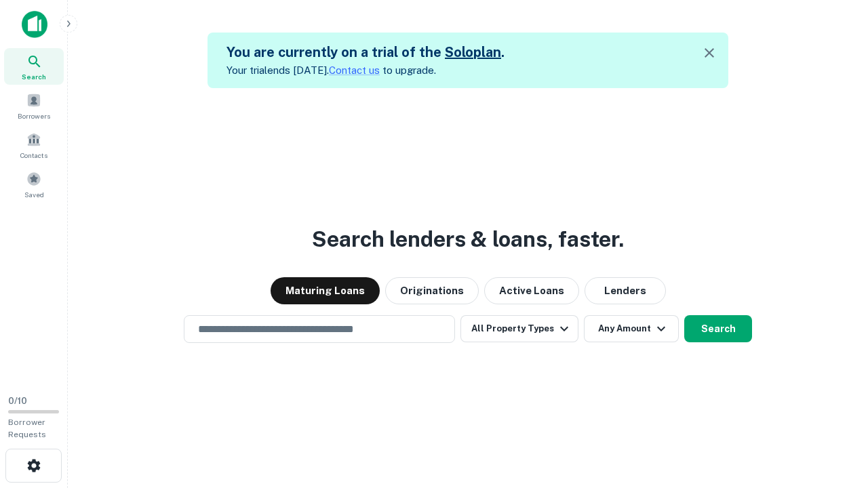 The height and width of the screenshot is (488, 868). What do you see at coordinates (18, 401) in the screenshot?
I see `span: 0 / 10` at bounding box center [18, 401].